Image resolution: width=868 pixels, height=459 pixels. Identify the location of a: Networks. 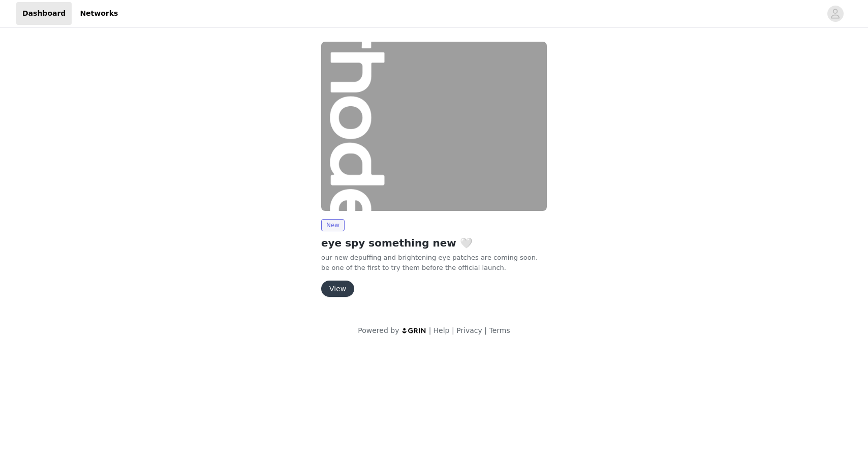
(99, 13).